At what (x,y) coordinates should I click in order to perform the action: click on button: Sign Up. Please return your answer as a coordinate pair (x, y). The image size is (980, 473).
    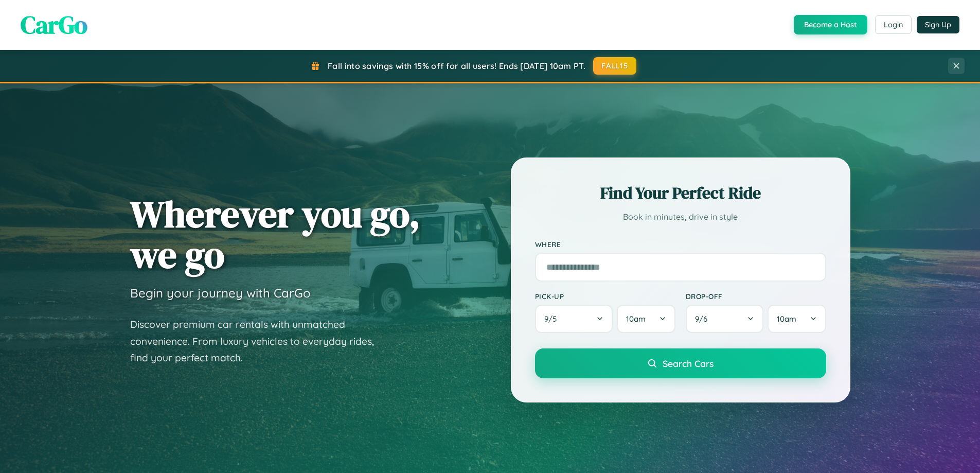
    Looking at the image, I should click on (938, 24).